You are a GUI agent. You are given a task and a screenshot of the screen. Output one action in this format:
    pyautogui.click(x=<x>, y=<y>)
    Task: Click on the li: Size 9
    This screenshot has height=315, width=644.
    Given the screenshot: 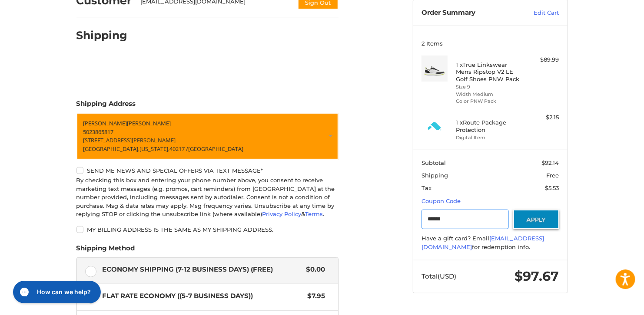 What is the action you would take?
    pyautogui.click(x=489, y=87)
    